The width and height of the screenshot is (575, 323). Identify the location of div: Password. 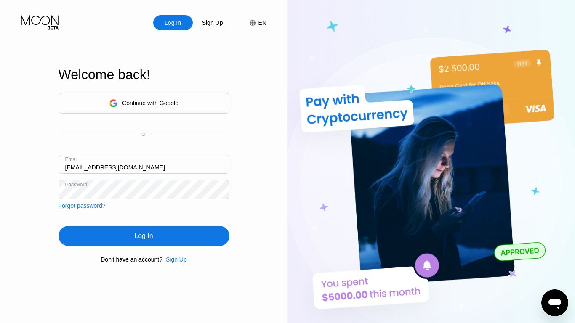
(76, 185).